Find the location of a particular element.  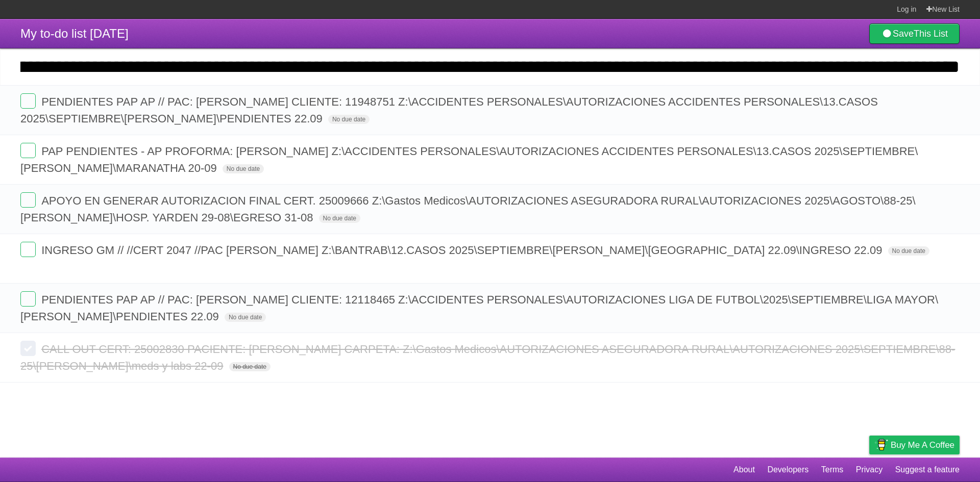

b: This List is located at coordinates (930, 34).